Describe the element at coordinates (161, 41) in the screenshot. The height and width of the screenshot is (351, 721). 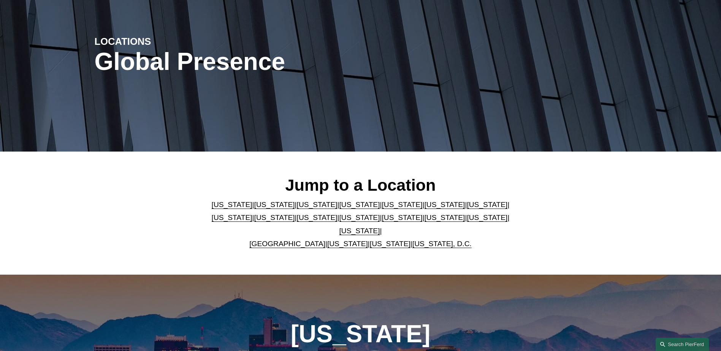
I see `h4: LOCATIONS` at that location.